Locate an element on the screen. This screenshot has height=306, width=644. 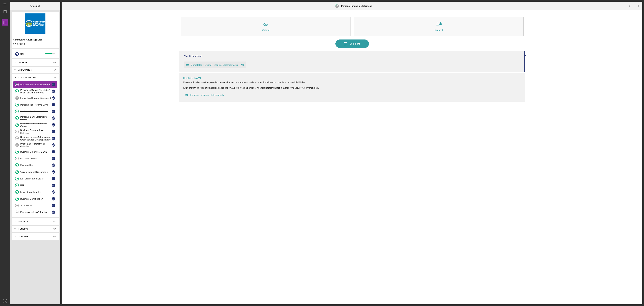
div: Please upload or use the provided personal financial statement to detail your individual or coupl... is located at coordinates (251, 85).